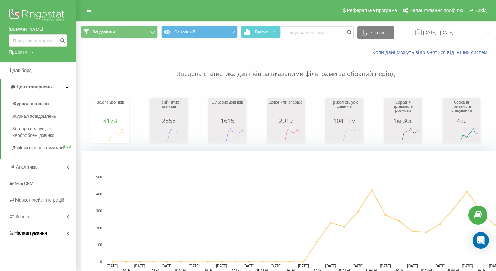 This screenshot has width=496, height=271. What do you see at coordinates (22, 217) in the screenshot?
I see `span: Кошти` at bounding box center [22, 217].